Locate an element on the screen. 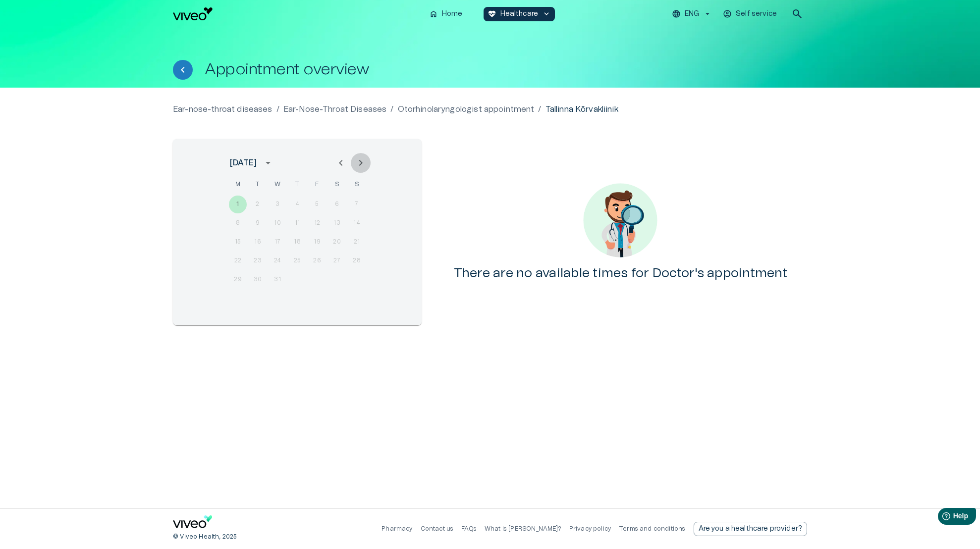 Image resolution: width=980 pixels, height=549 pixels. button: Next month is located at coordinates (360, 163).